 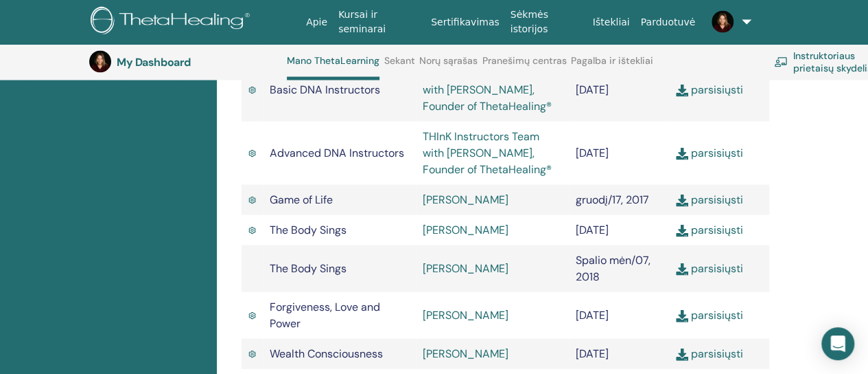 I want to click on a: Pagalba ir ištekliai, so click(x=612, y=66).